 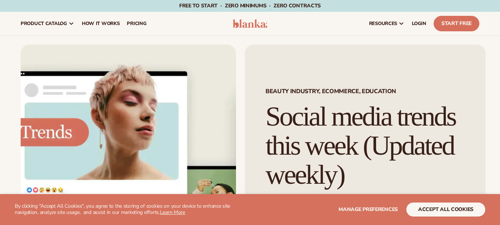 I want to click on p: By clicking "Accept All Cookies", you agree to the storing of cookies on your device to enhance s..., so click(x=131, y=210).